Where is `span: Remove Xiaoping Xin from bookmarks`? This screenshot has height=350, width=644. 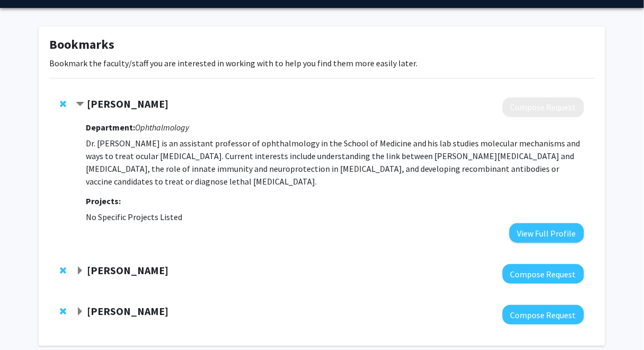
span: Remove Xiaoping Xin from bookmarks is located at coordinates (63, 311).